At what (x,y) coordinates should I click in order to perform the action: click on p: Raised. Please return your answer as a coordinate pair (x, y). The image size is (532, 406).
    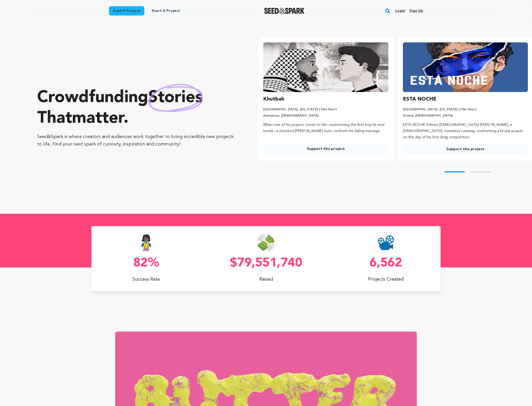
    Looking at the image, I should click on (266, 280).